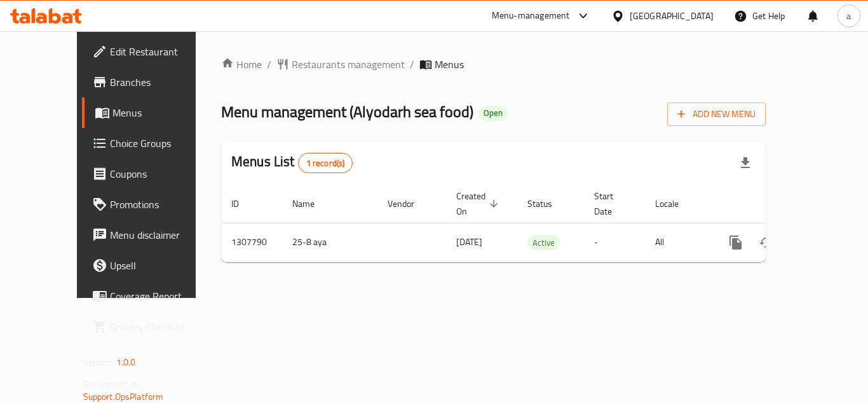 The height and width of the screenshot is (403, 868). Describe the element at coordinates (161, 174) in the screenshot. I see `span: Coupons` at that location.